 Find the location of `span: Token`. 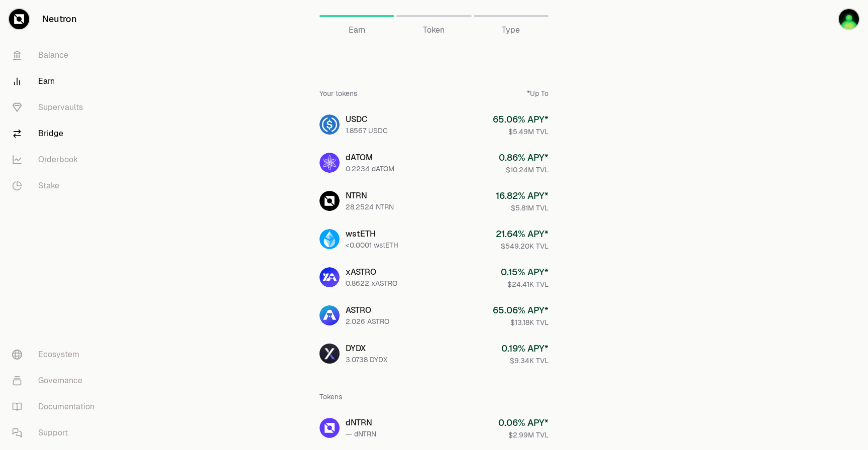

span: Token is located at coordinates (433, 30).